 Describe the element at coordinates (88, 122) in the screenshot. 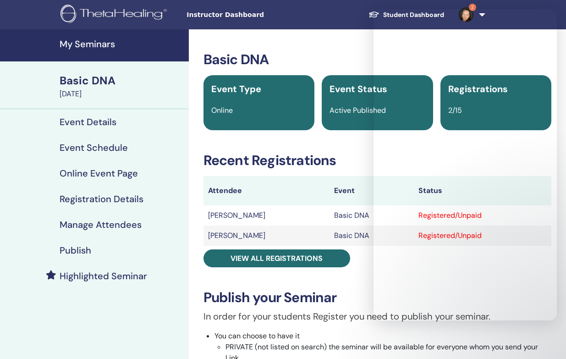

I see `h4: Event Details` at that location.